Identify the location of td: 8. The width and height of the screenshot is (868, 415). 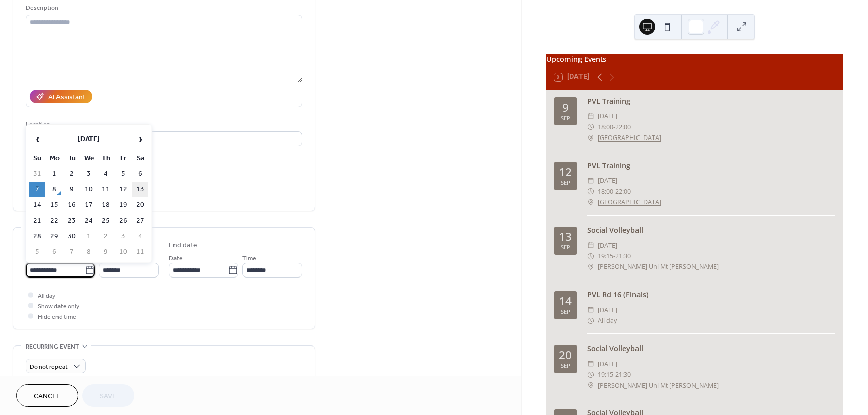
(89, 252).